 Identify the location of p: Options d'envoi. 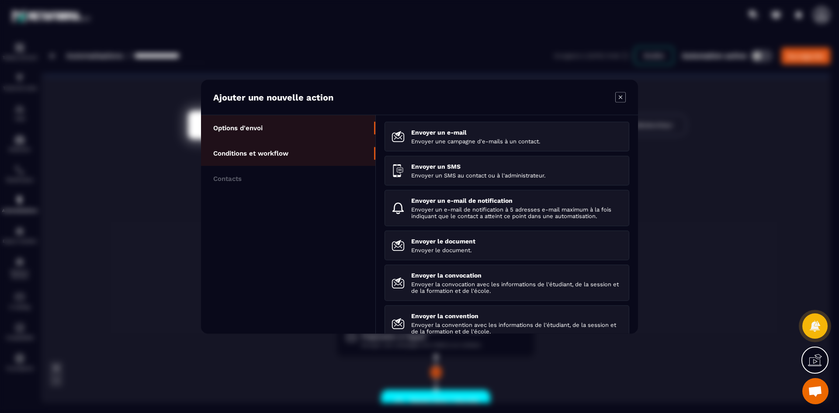
(238, 128).